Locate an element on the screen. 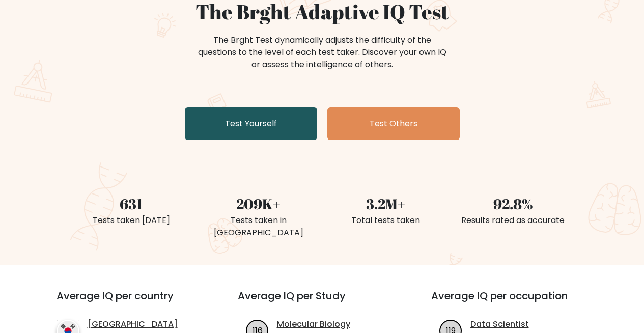 This screenshot has width=644, height=333. div: Results rated as accurate is located at coordinates (513, 221).